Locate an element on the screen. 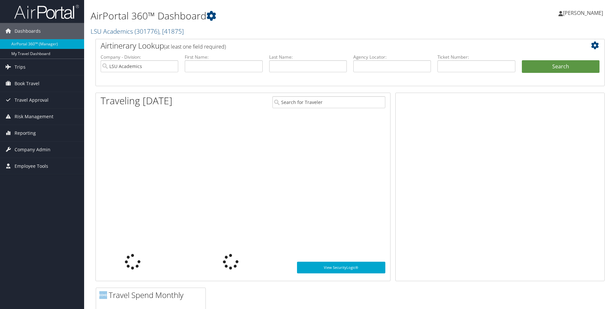  span: Travel Approval is located at coordinates (31, 100).